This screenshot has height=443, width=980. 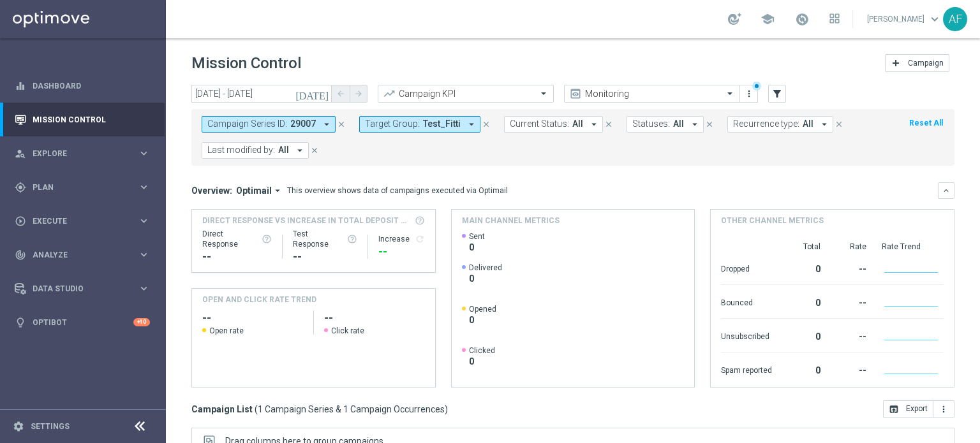 I want to click on i: preview, so click(x=575, y=94).